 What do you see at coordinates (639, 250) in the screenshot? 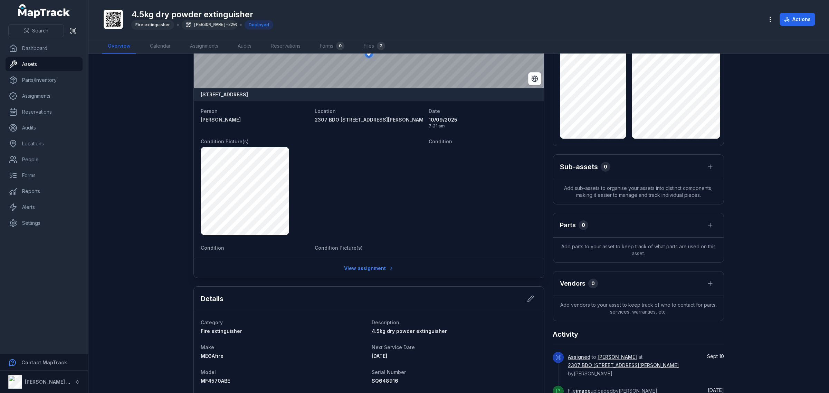
I see `span: Add parts to your asset to keep track of what parts are used on this asset.` at bounding box center [639, 250].